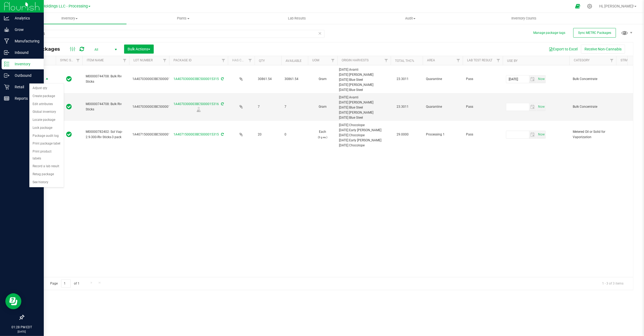 This screenshot has height=336, width=644. What do you see at coordinates (65, 283) in the screenshot?
I see `span: Page of 1` at bounding box center [65, 283].